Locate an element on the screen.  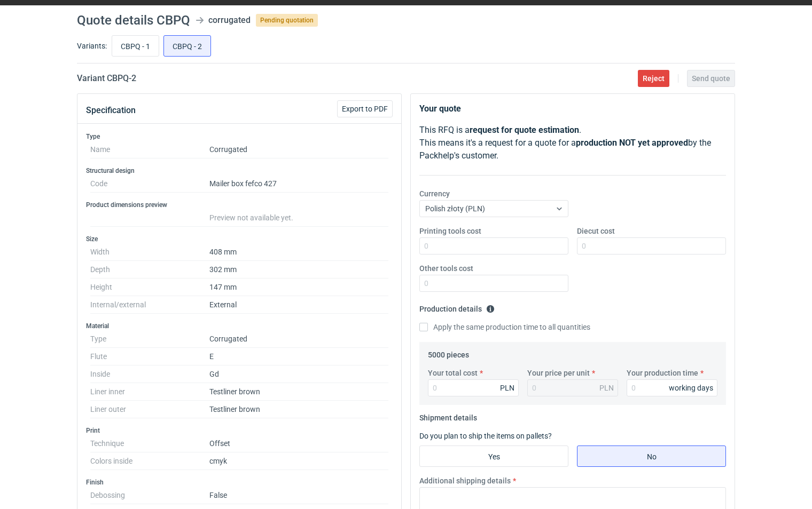
h3: Type is located at coordinates (239, 137).